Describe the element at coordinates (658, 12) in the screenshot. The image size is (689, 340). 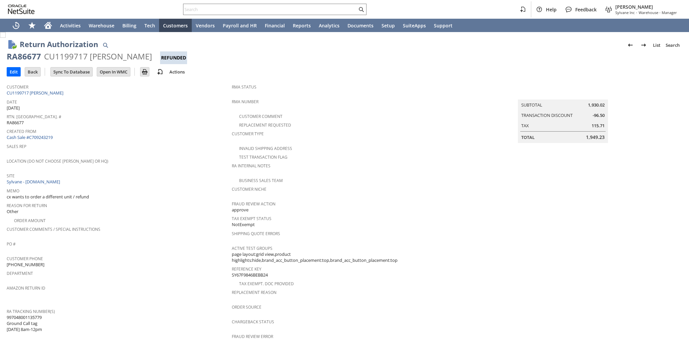
I see `span: Warehouse - Manager` at that location.